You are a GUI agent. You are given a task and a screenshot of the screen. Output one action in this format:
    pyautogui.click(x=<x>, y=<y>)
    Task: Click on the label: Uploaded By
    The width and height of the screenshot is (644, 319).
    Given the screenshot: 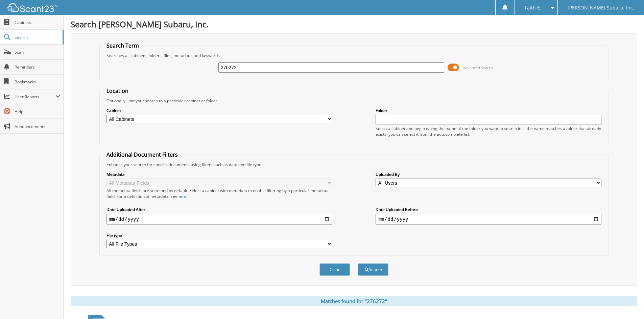 What is the action you would take?
    pyautogui.click(x=489, y=174)
    